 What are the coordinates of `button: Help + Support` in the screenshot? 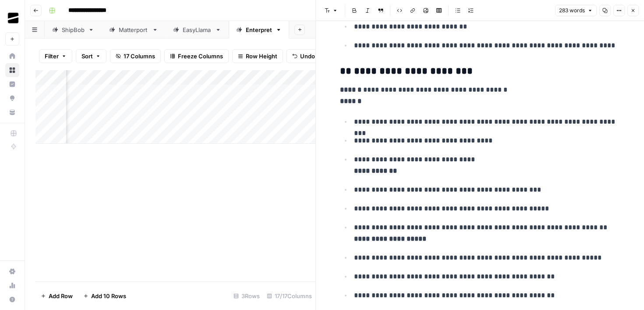 It's located at (12, 300).